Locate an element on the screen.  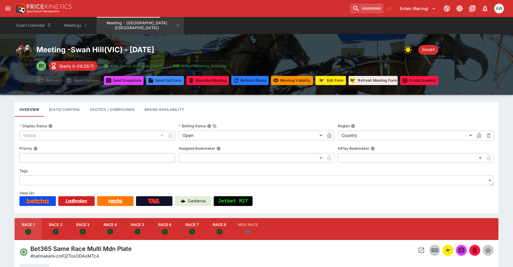
button: Display Status is located at coordinates (50, 126).